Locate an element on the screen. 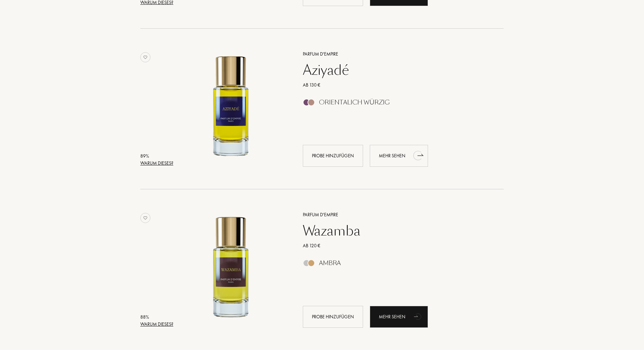  img: Wazamba Parfum d'Empire is located at coordinates (231, 266).